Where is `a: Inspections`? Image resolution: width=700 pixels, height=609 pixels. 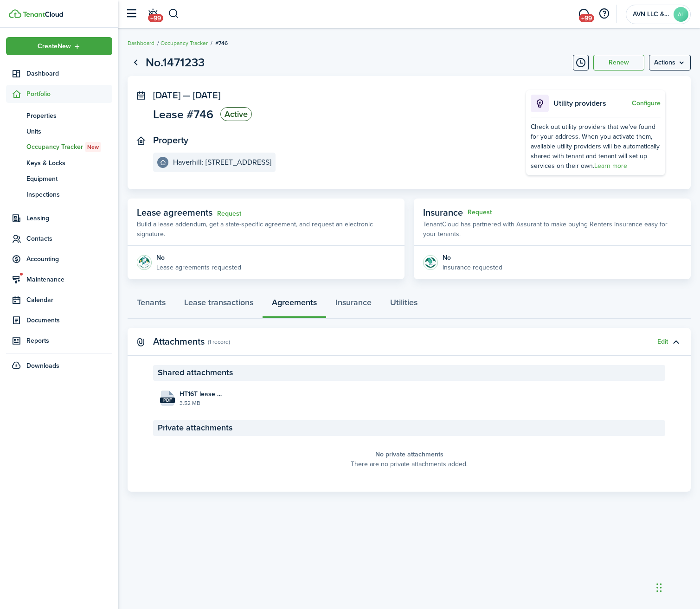
a: Inspections is located at coordinates (59, 194).